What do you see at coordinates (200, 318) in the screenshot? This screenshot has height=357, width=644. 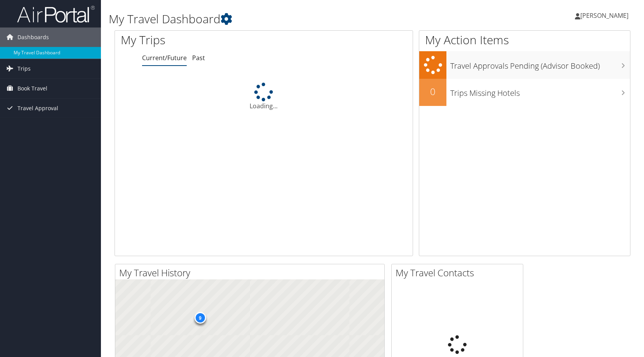 I see `div: 9` at bounding box center [200, 318].